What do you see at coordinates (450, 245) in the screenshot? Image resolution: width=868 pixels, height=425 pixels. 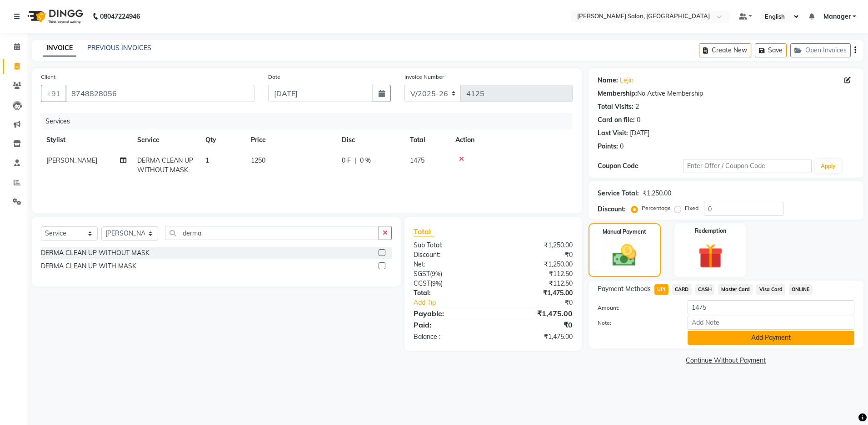 I see `div: Sub Total:` at bounding box center [450, 245].